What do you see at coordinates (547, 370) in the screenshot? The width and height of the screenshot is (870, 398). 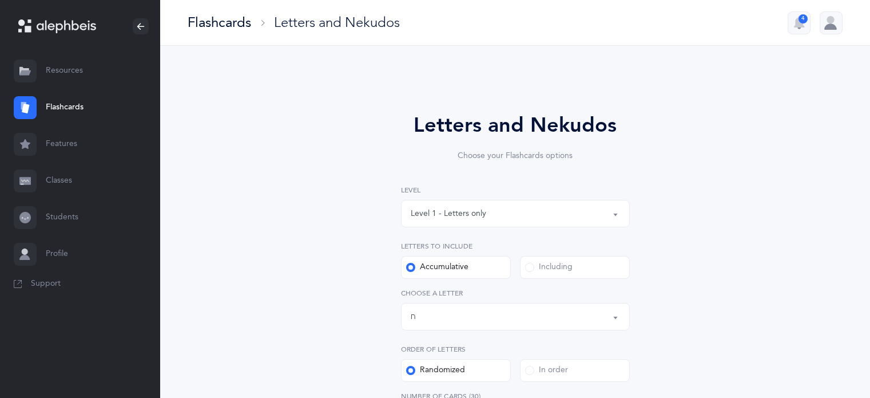 I see `div: In order` at bounding box center [547, 370].